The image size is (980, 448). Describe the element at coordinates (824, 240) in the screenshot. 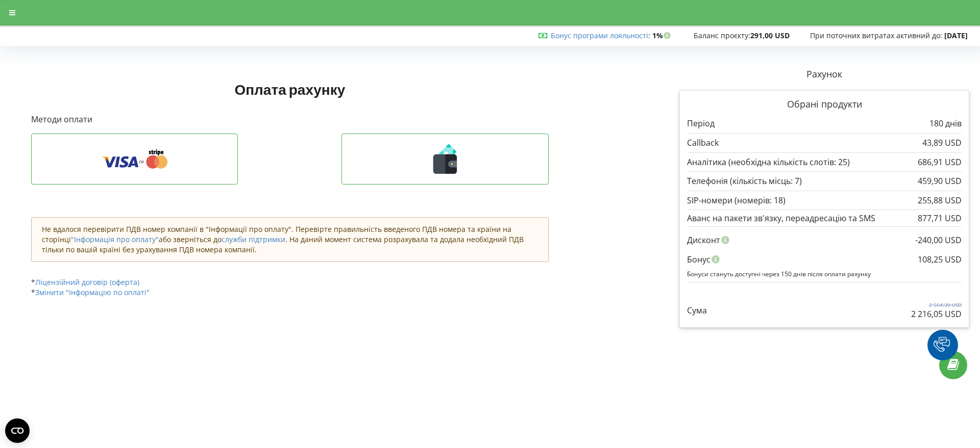

I see `div: Дисконт` at that location.